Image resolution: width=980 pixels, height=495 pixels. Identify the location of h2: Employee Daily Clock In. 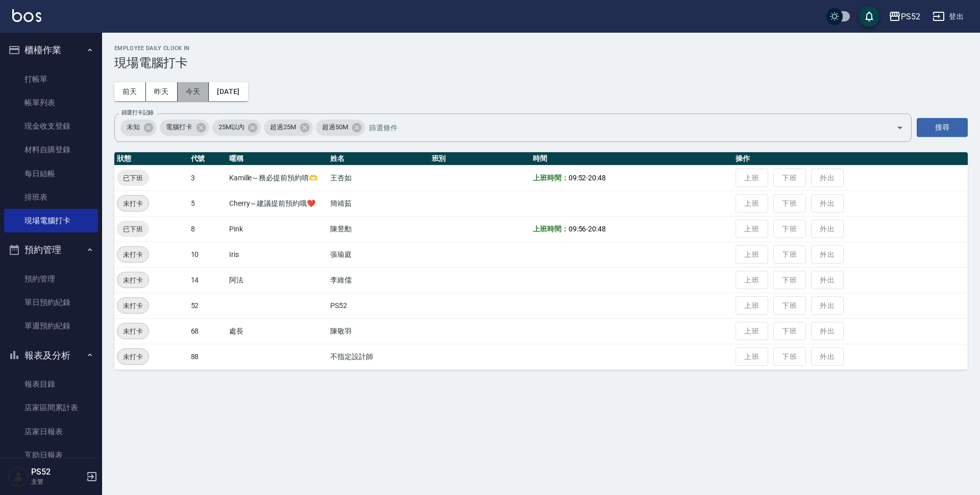
(541, 48).